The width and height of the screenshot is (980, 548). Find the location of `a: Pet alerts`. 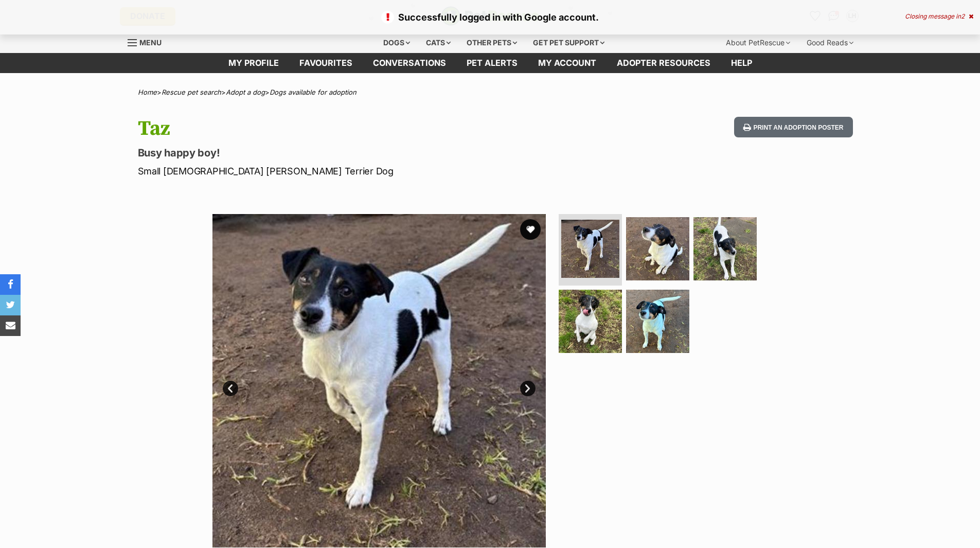

a: Pet alerts is located at coordinates (492, 63).